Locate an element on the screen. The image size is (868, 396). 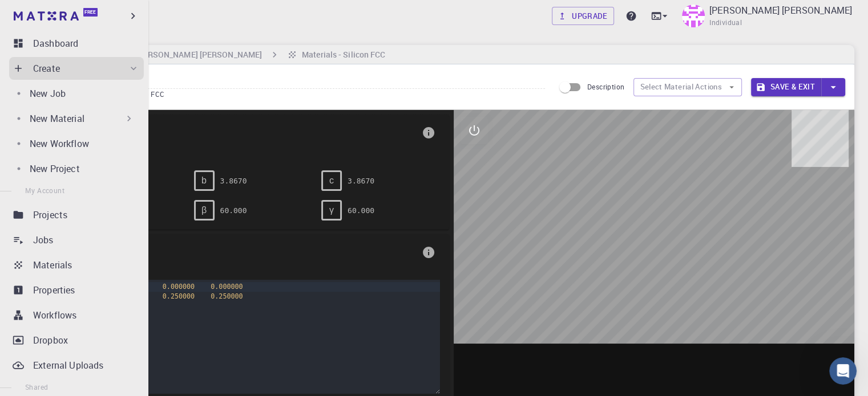
p: New Job is located at coordinates (47, 93).